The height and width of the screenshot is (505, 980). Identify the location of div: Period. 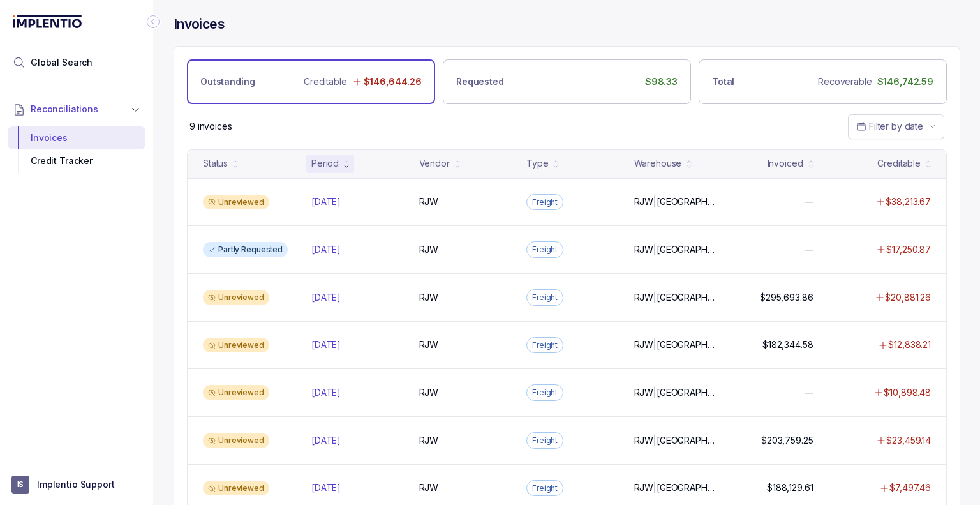
(324, 163).